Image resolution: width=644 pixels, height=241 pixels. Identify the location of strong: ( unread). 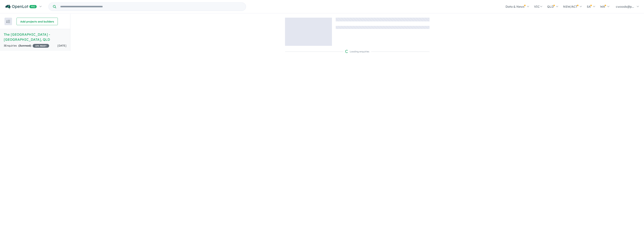
(25, 46).